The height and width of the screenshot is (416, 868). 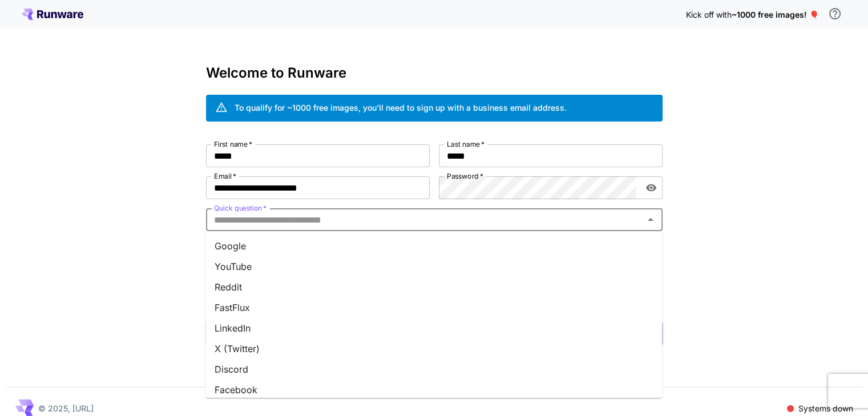 I want to click on h3: Welcome to Runware, so click(x=434, y=73).